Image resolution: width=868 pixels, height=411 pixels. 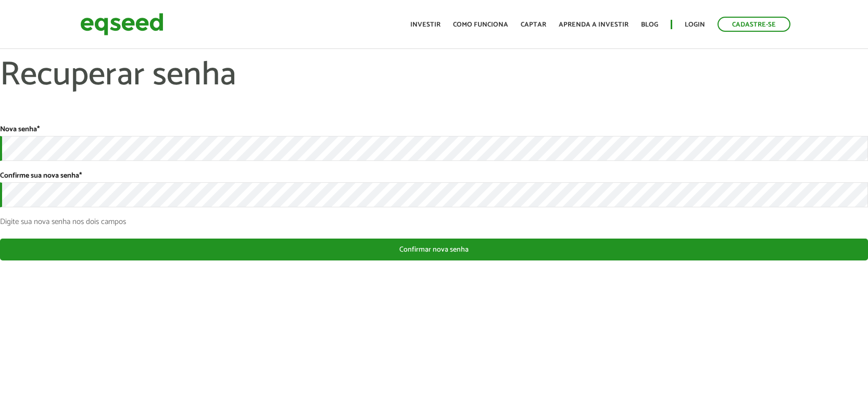 What do you see at coordinates (594, 25) in the screenshot?
I see `a: Aprenda a investir` at bounding box center [594, 25].